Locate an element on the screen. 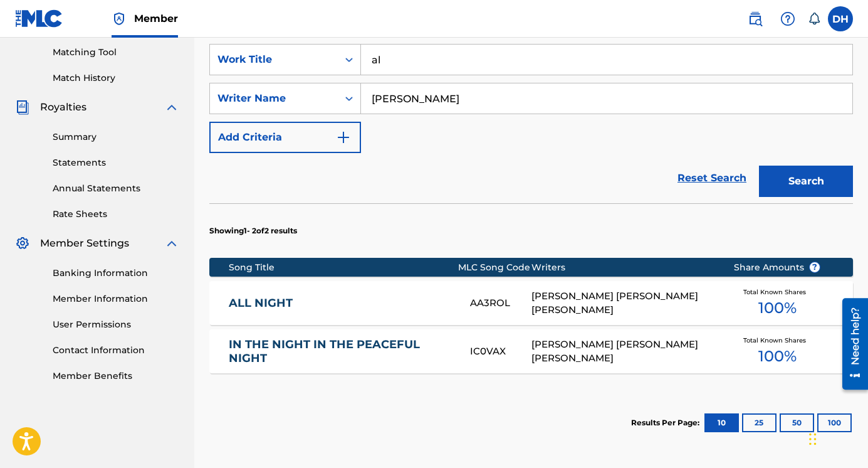 The image size is (868, 468). button: 50 is located at coordinates (797, 423).